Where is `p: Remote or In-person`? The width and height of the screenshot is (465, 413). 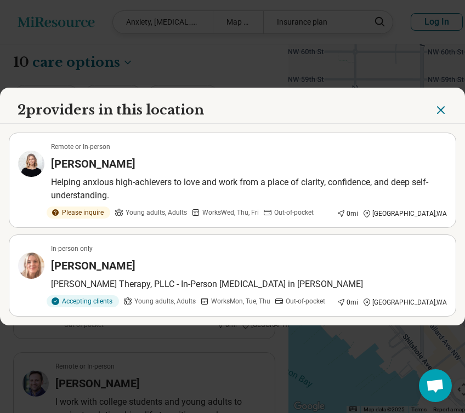
p: Remote or In-person is located at coordinates (81, 147).